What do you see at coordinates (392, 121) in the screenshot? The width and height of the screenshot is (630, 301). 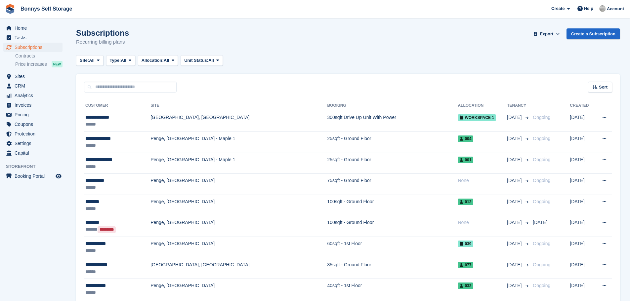 I see `td: 300sqft Drive Up Unit With Power` at bounding box center [392, 121].